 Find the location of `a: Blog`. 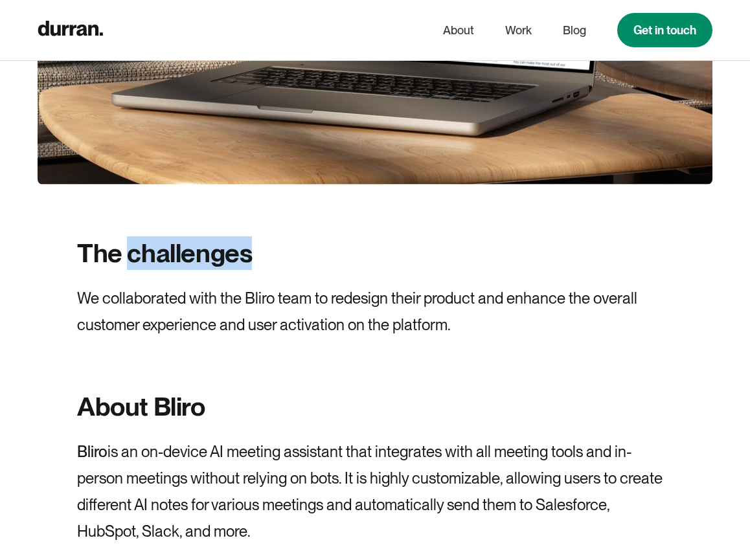

a: Blog is located at coordinates (574, 30).